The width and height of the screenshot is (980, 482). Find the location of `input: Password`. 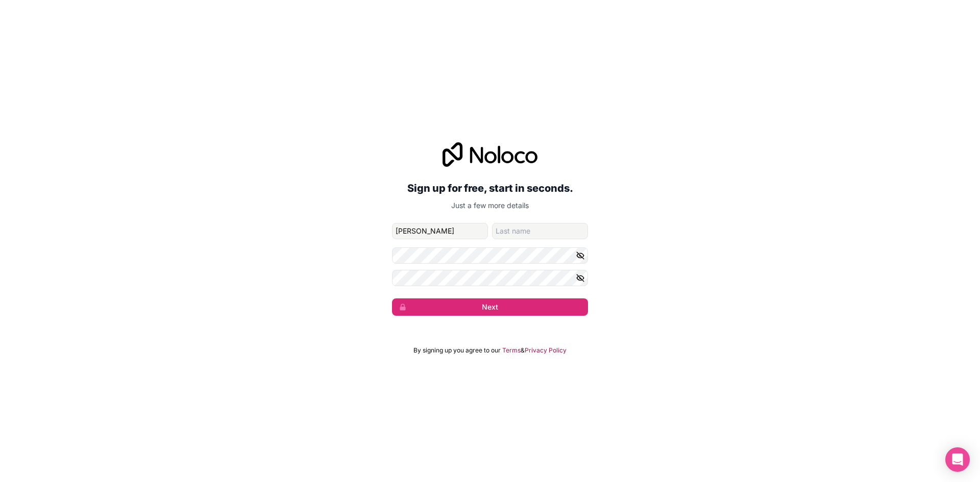

input: Password is located at coordinates (490, 255).